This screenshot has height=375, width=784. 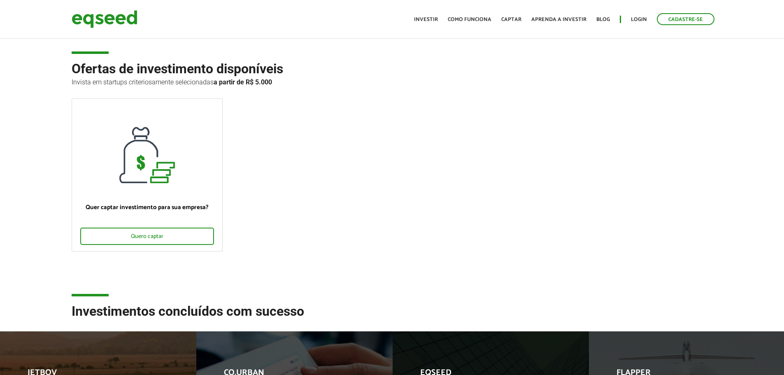 What do you see at coordinates (392, 317) in the screenshot?
I see `h2: Investimentos concluídos com sucesso` at bounding box center [392, 317].